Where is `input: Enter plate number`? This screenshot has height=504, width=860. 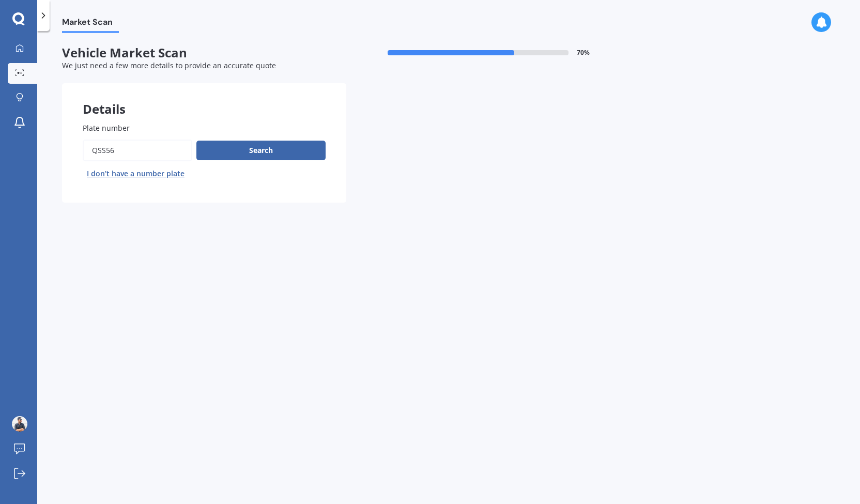 input: Enter plate number is located at coordinates (138, 151).